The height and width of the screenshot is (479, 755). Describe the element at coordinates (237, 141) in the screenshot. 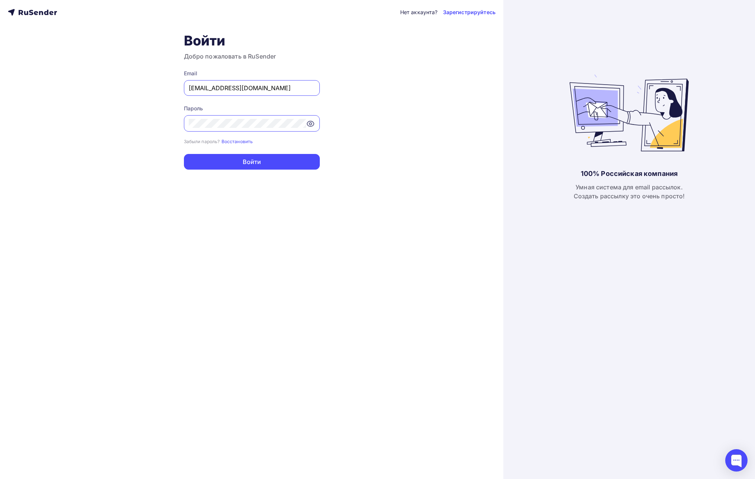

I see `a: Восстановить` at that location.